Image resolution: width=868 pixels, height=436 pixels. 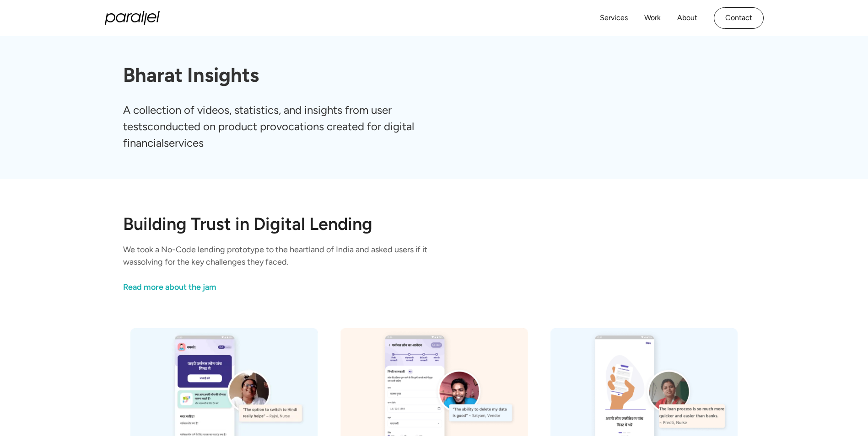 I want to click on p: We took a No-Code lending prototype to the heartland of India and asked users if it wassolving fo..., so click(x=294, y=256).